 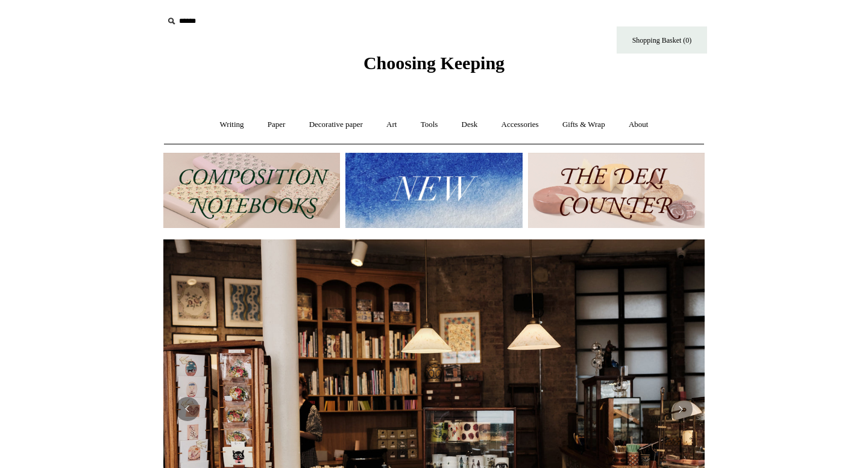 I want to click on img: The Deli Counter, so click(x=616, y=190).